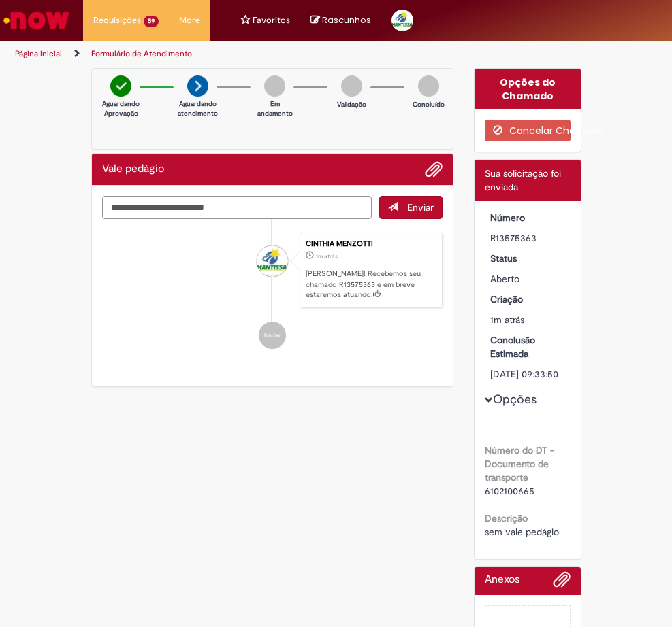 Image resolution: width=672 pixels, height=627 pixels. Describe the element at coordinates (237, 207) in the screenshot. I see `textarea: Digite sua mensagem aqui...` at that location.